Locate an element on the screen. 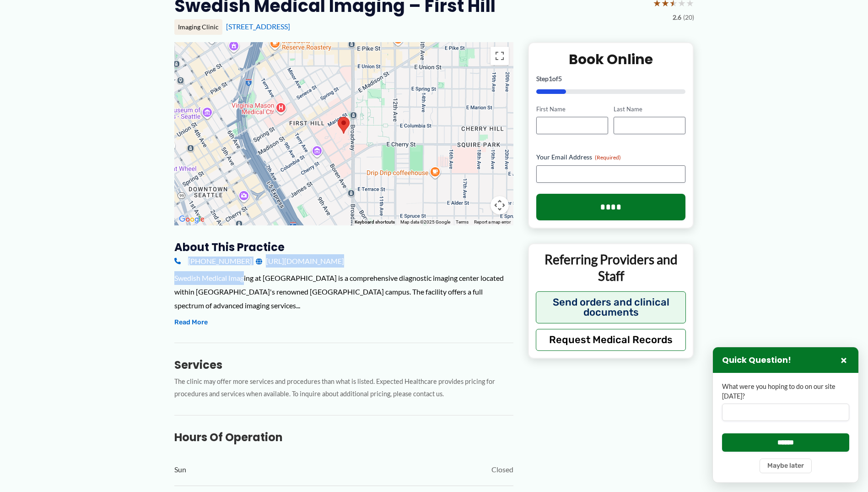  span: 2.6 is located at coordinates (677, 17).